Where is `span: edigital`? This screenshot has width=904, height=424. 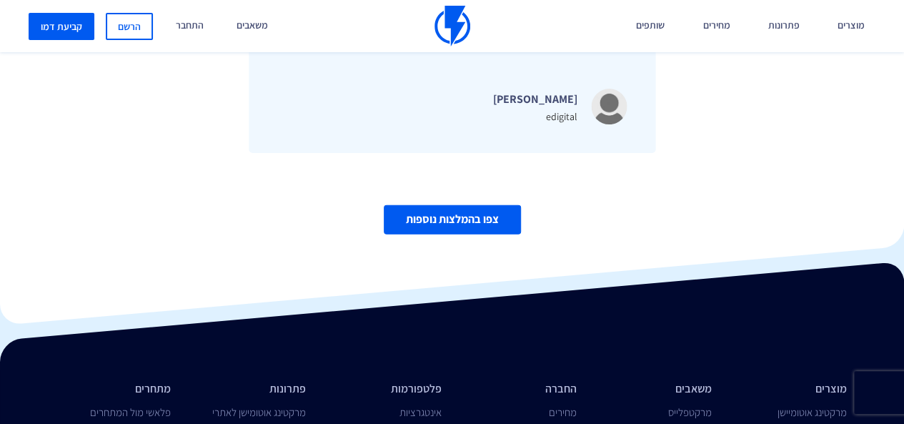
span: edigital is located at coordinates (561, 116).